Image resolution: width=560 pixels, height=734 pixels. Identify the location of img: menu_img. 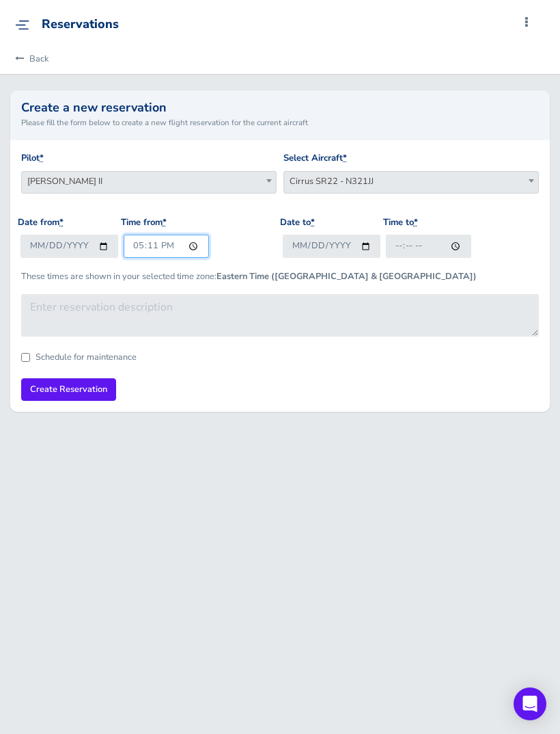
(22, 25).